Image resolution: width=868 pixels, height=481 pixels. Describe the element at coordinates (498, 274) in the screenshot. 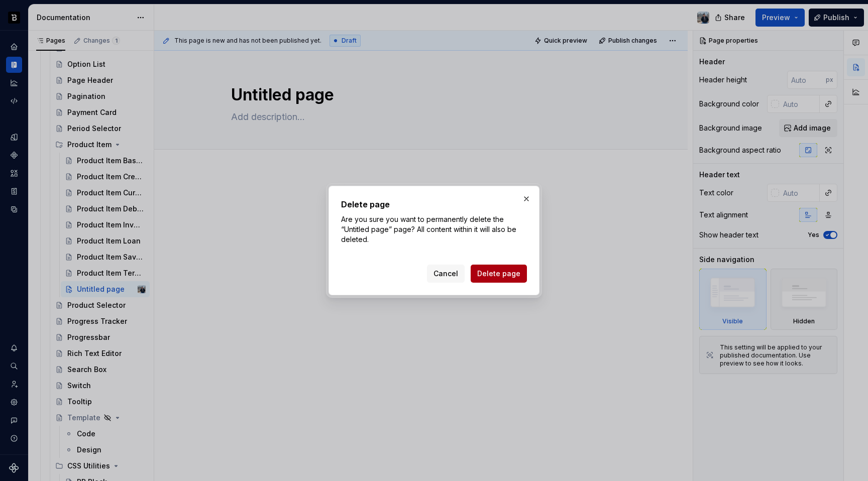

I see `button: Delete page` at that location.